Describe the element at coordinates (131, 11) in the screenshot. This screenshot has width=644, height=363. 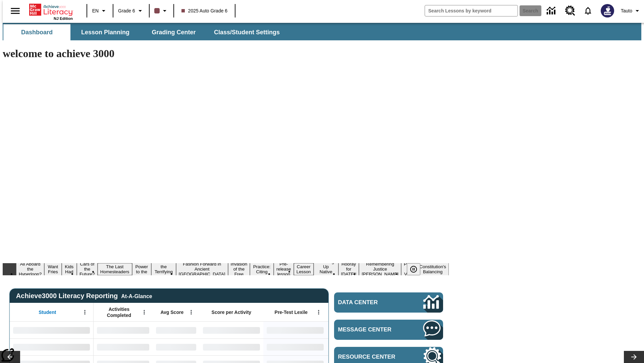
I see `button: Grade: Grade 6, Select a grade` at that location.